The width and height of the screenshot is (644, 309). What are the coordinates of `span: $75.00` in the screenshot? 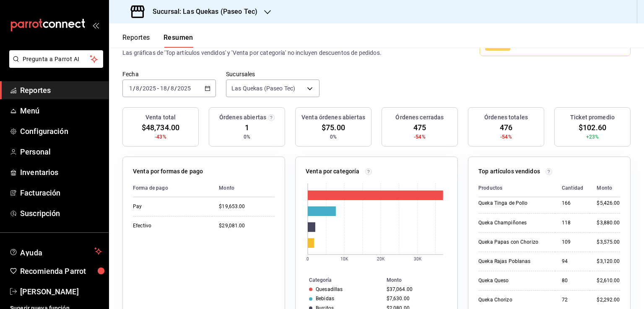 It's located at (334, 127).